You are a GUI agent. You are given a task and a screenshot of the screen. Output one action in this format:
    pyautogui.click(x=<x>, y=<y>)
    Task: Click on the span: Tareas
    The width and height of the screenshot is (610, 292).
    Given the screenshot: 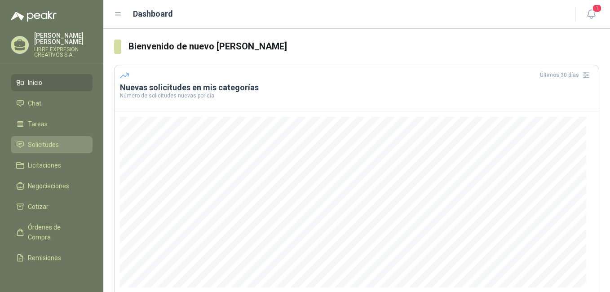 What is the action you would take?
    pyautogui.click(x=38, y=124)
    